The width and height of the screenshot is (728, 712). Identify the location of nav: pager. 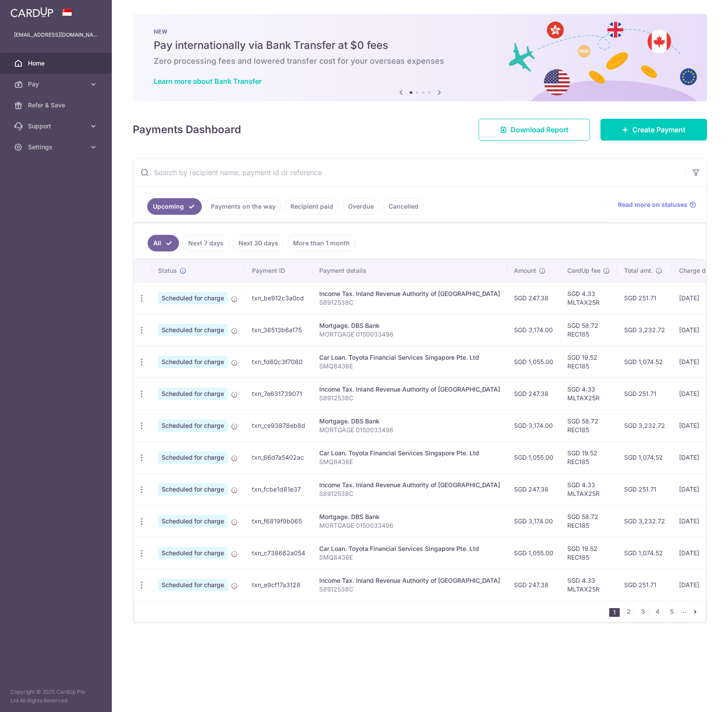
(657, 612).